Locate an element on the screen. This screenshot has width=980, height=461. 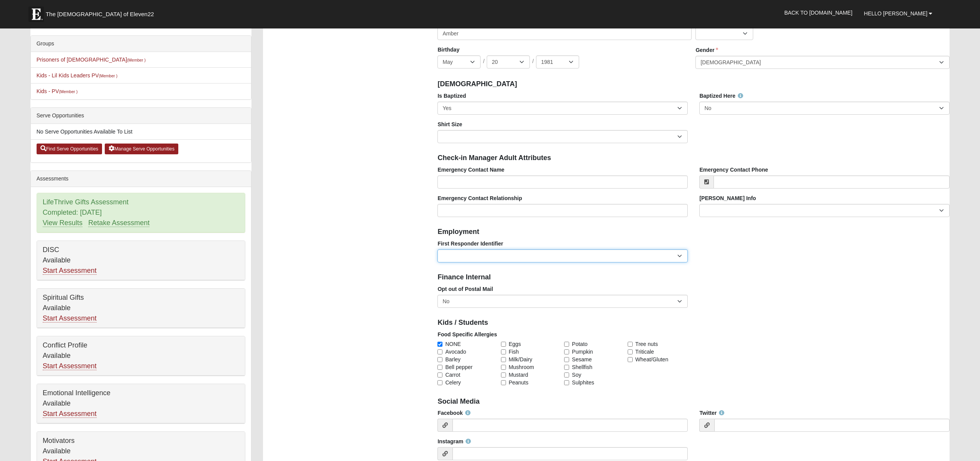
span: Tree nuts is located at coordinates (647, 344).